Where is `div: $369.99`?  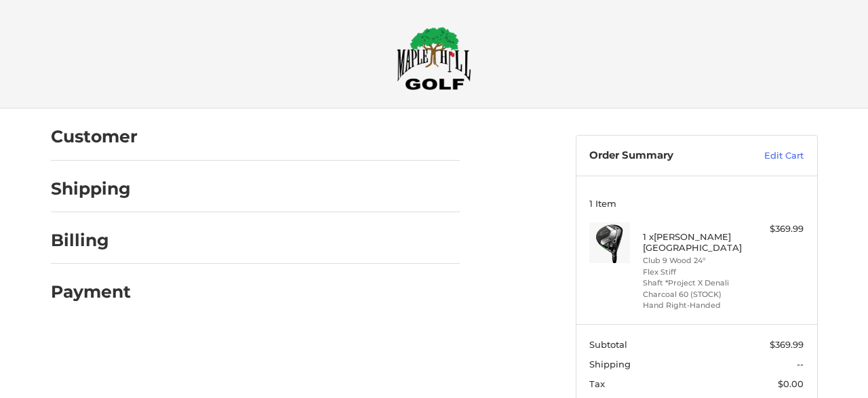 div: $369.99 is located at coordinates (777, 229).